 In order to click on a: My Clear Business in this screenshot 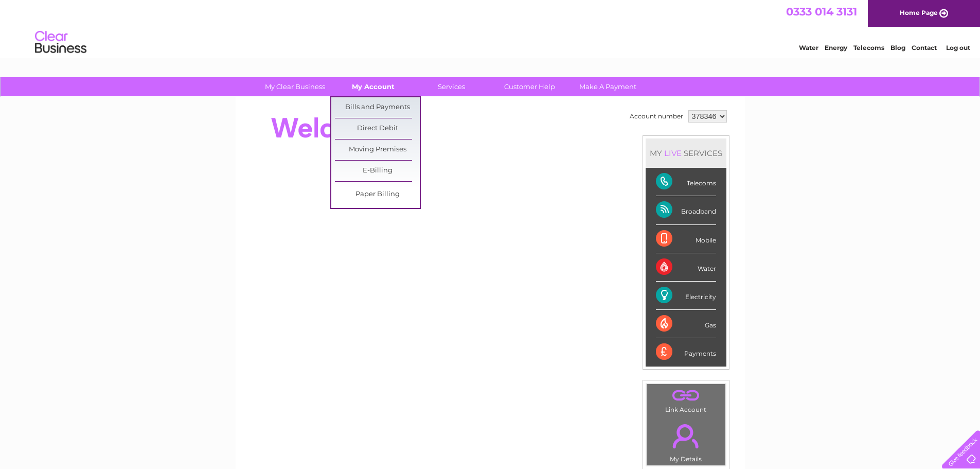, I will do `click(295, 87)`.